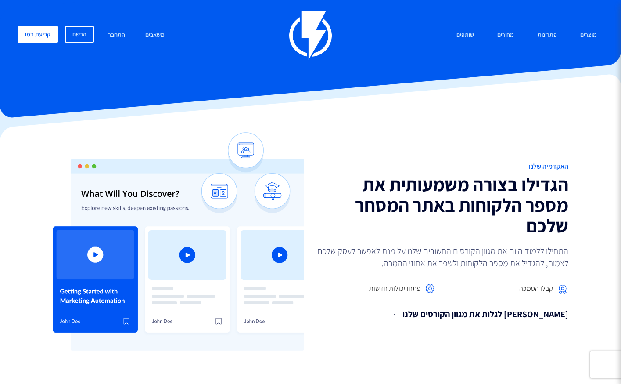  Describe the element at coordinates (443, 205) in the screenshot. I see `h2: הגדילו בצורה משמעותית את מספר הלקוחות באתר המסחר שלכם` at that location.